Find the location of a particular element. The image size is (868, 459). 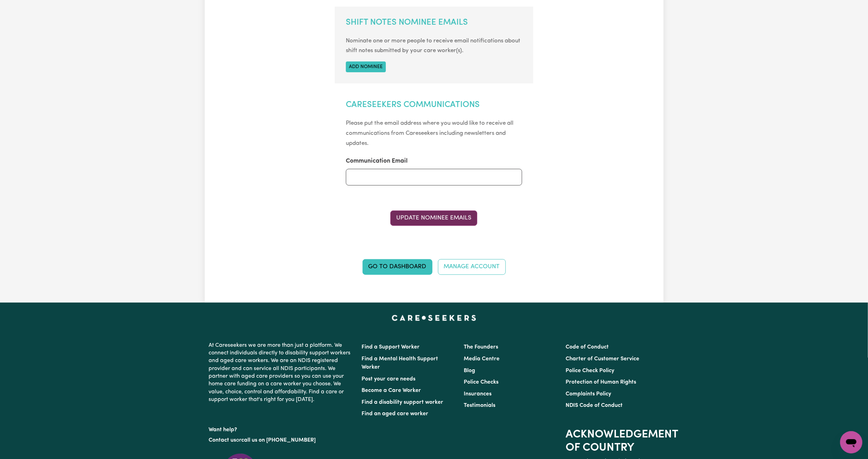

a: Complaints Policy is located at coordinates (588, 394).